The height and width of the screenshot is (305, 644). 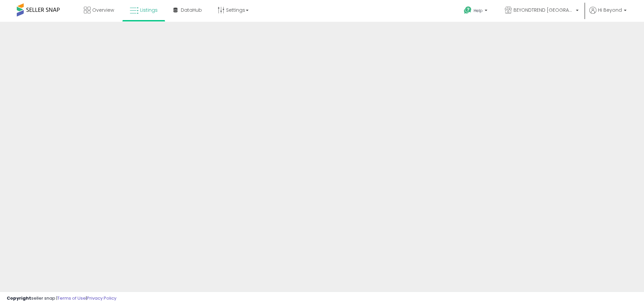 What do you see at coordinates (103, 10) in the screenshot?
I see `span: Overview` at bounding box center [103, 10].